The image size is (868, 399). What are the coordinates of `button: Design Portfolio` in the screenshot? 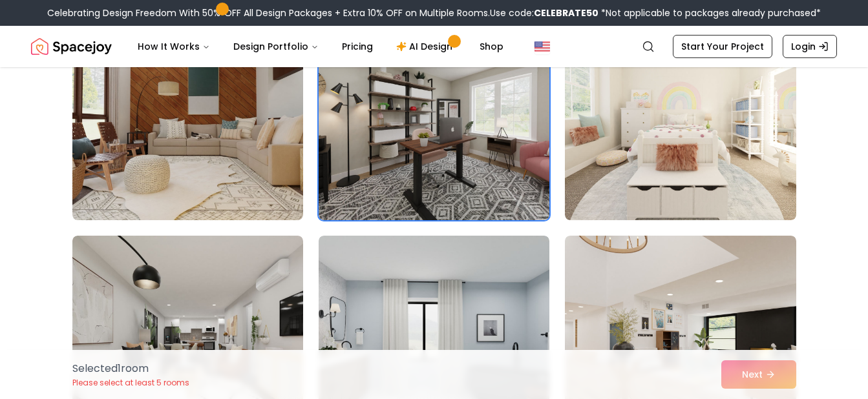 It's located at (276, 47).